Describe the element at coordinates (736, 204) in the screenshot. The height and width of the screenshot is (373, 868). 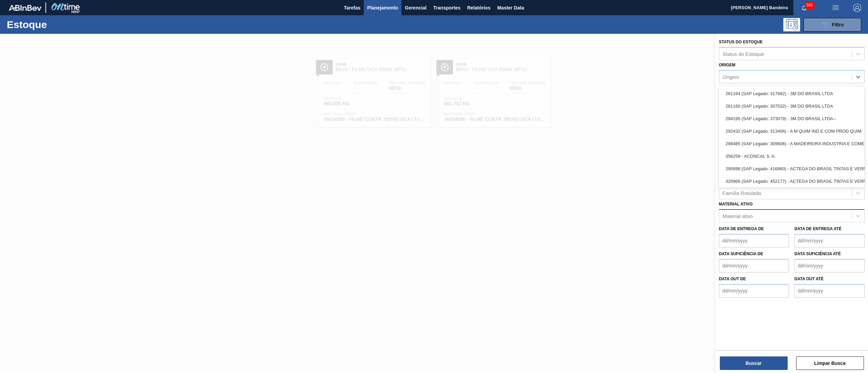
I see `label: Material ativo` at that location.